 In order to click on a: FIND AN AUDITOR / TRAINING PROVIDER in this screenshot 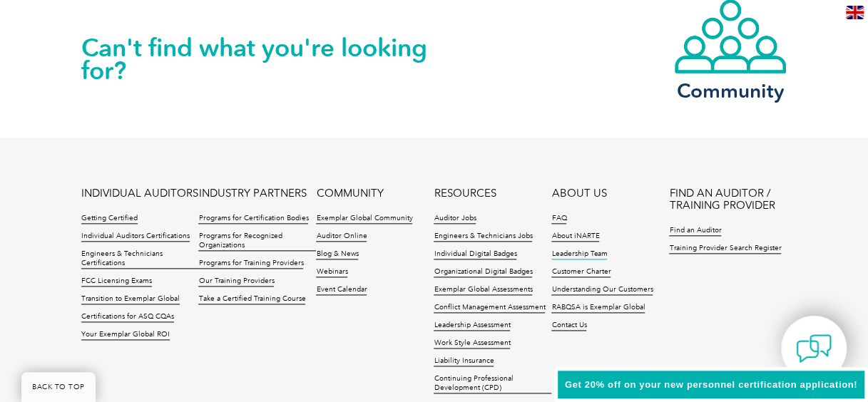, I will do `click(727, 200)`.